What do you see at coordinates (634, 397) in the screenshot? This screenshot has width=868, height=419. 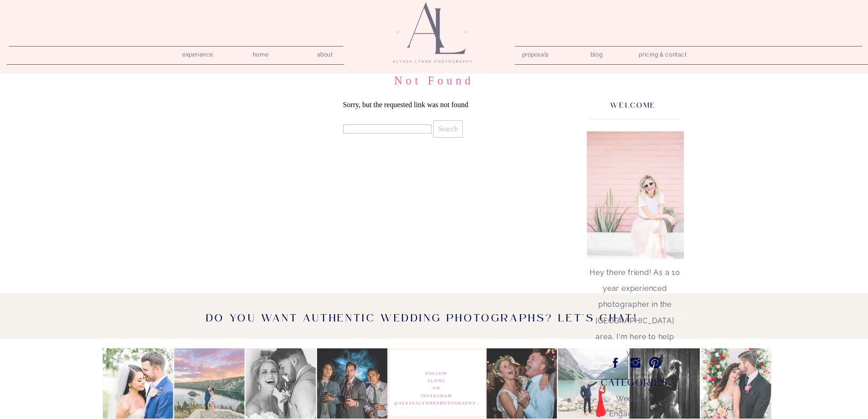 I see `a: Weddings` at bounding box center [634, 397].